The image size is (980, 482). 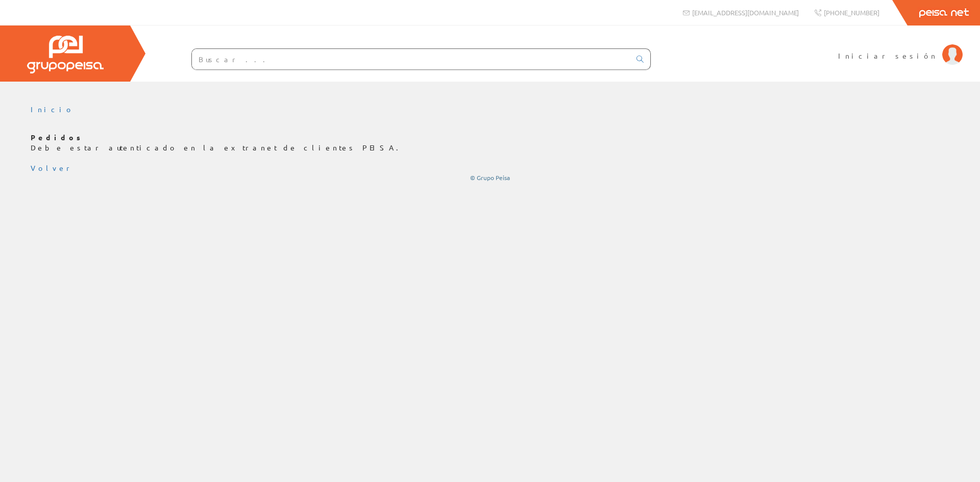 What do you see at coordinates (65, 54) in the screenshot?
I see `img: Grupo Peisa` at bounding box center [65, 54].